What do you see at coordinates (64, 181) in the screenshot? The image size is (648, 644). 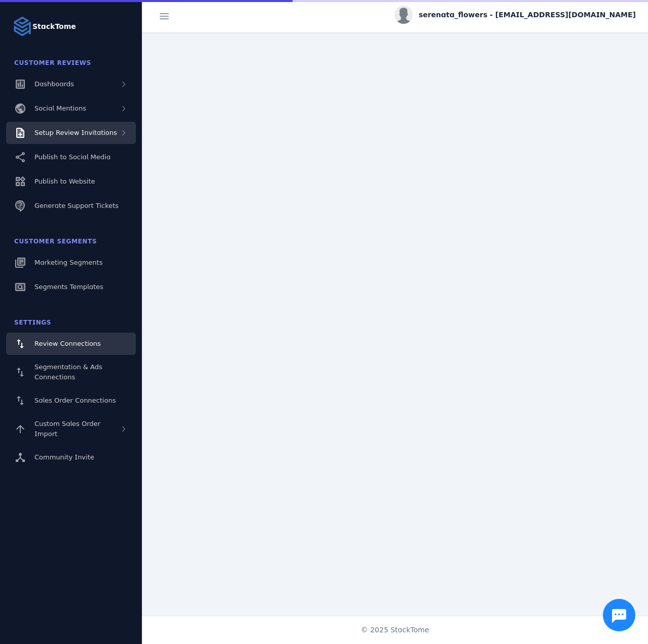 I see `span: Publish to Website` at bounding box center [64, 181].